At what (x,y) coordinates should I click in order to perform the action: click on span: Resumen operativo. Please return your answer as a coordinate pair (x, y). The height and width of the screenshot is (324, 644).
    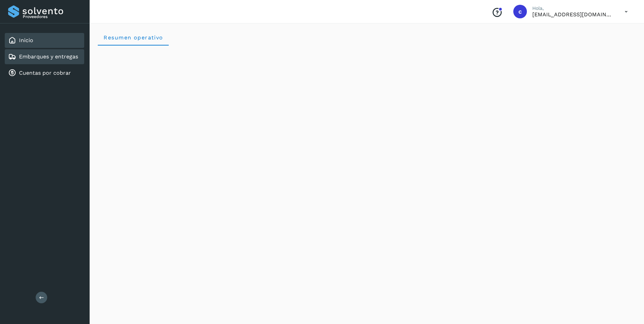
    Looking at the image, I should click on (133, 37).